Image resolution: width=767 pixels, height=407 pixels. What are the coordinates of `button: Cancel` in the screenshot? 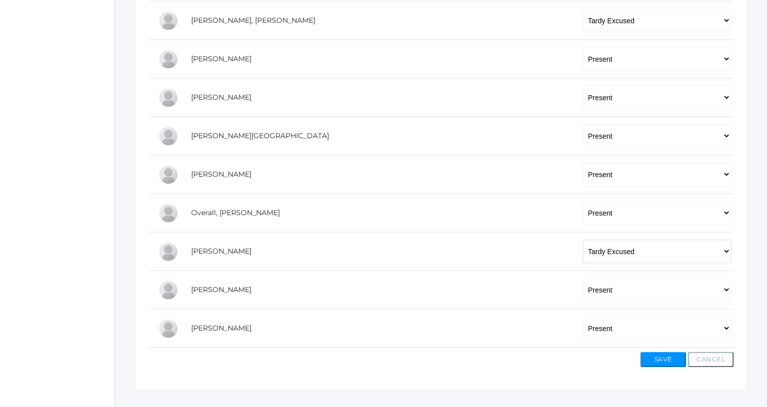 It's located at (710, 360).